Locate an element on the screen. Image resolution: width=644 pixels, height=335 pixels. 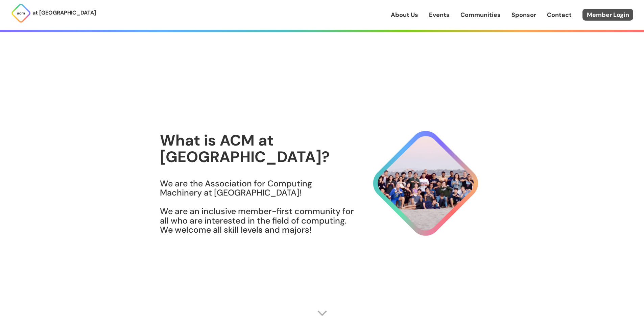
a: Member Login is located at coordinates (607, 14).